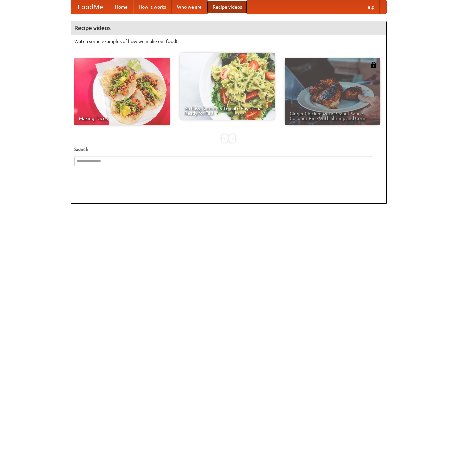 The width and height of the screenshot is (457, 476). Describe the element at coordinates (122, 118) in the screenshot. I see `span: Making Tacos` at that location.